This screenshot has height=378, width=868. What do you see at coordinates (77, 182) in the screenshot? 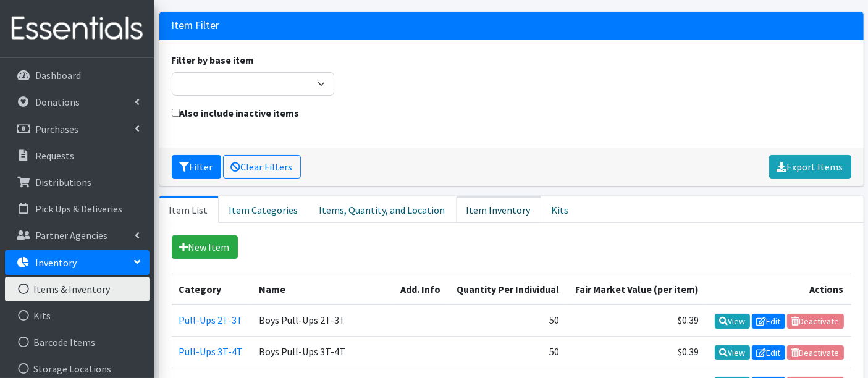
I see `a: Distributions` at bounding box center [77, 182].